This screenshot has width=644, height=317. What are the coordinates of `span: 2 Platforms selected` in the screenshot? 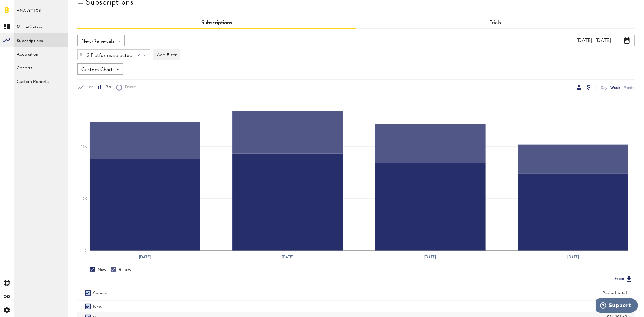 It's located at (110, 56).